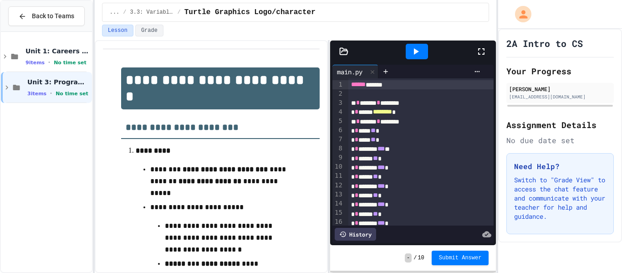  Describe the element at coordinates (37, 93) in the screenshot. I see `span: 3 items` at that location.